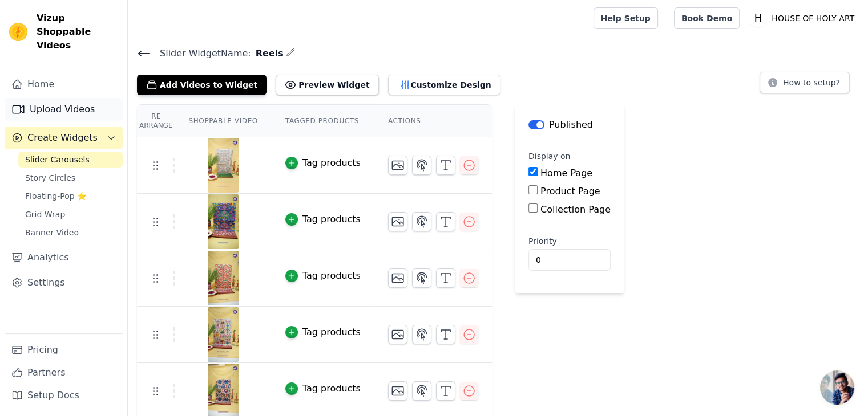 This screenshot has height=416, width=868. I want to click on a: Slider Carousels, so click(70, 160).